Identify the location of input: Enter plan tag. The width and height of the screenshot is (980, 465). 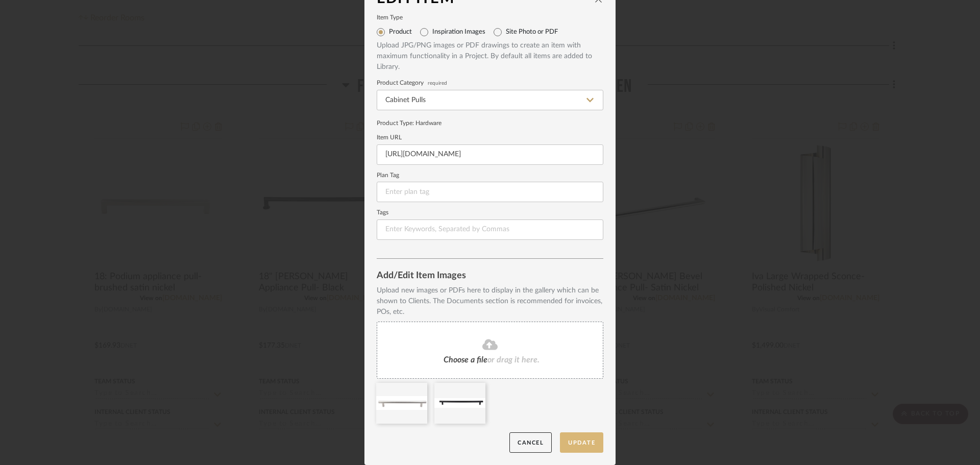
(490, 192).